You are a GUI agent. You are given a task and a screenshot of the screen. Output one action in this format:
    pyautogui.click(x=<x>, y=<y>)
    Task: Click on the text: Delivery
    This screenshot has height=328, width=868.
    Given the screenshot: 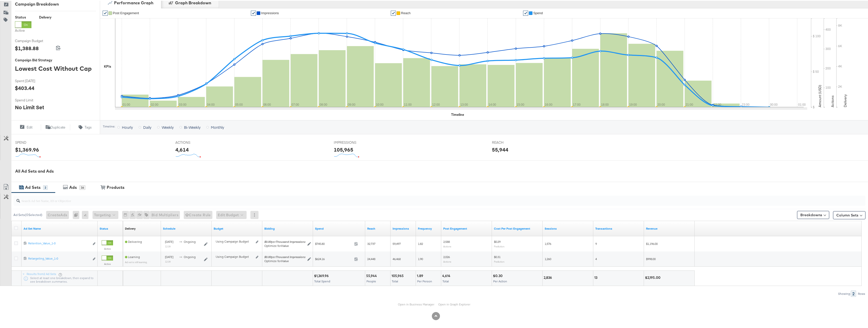 What is the action you would take?
    pyautogui.click(x=845, y=100)
    